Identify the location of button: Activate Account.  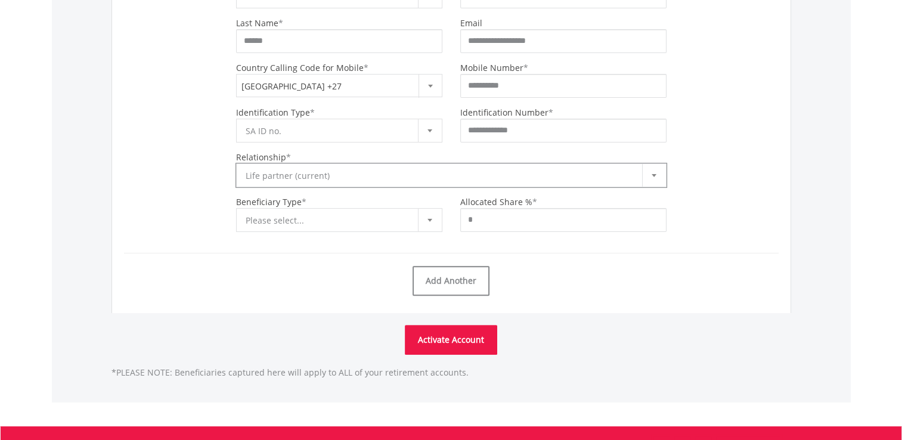
(451, 340).